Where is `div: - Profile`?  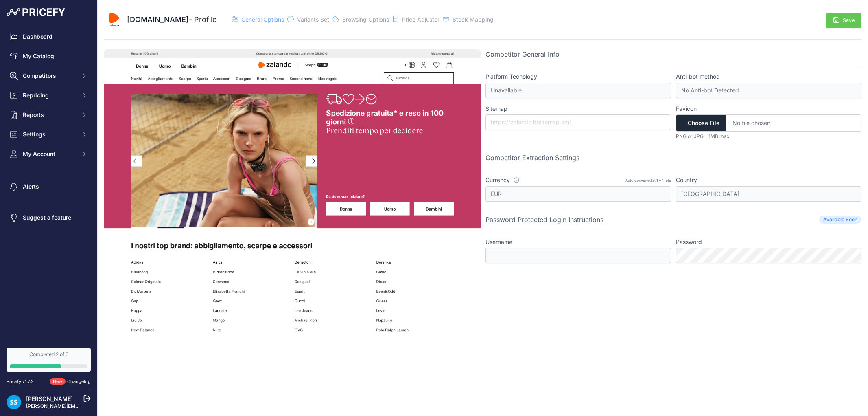
div: - Profile is located at coordinates (172, 19).